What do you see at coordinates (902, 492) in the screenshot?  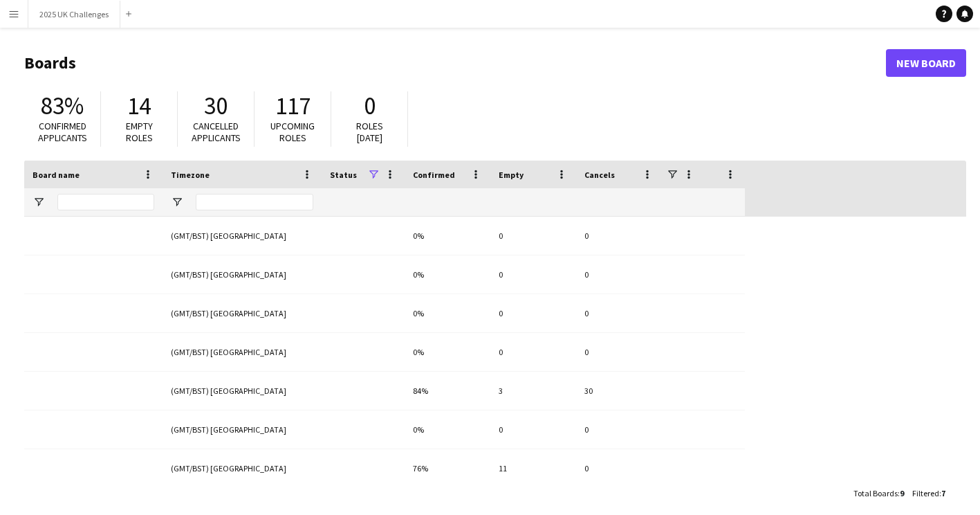 I see `span: 9` at bounding box center [902, 492].